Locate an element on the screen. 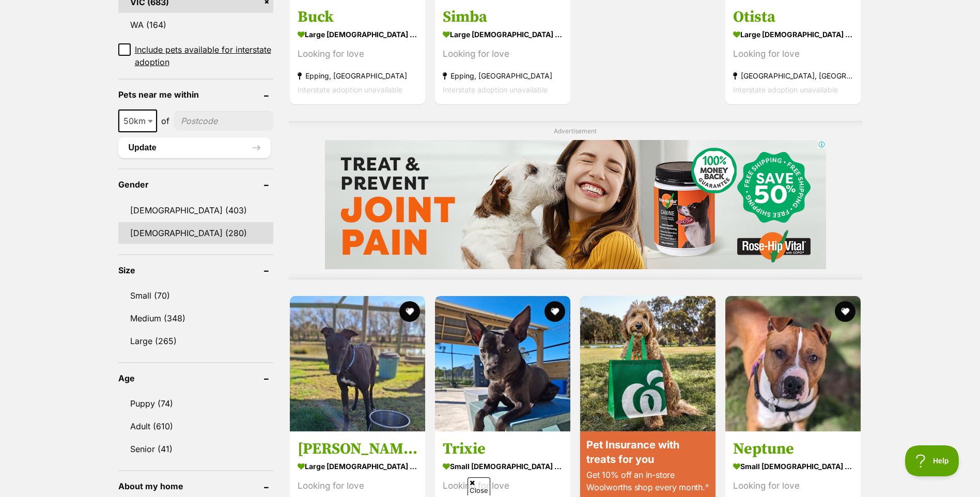 The image size is (980, 497). input: postcode is located at coordinates (223, 121).